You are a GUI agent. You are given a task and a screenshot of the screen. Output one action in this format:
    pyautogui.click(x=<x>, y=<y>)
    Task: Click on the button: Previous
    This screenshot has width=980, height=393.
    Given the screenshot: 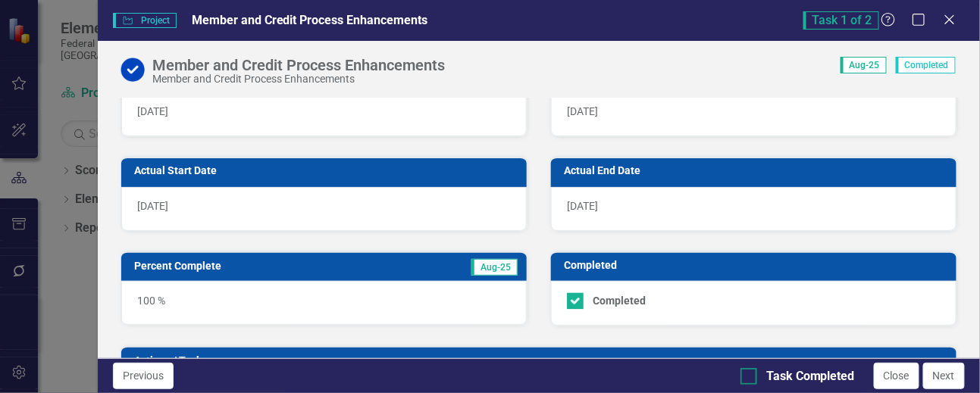 What is the action you would take?
    pyautogui.click(x=143, y=376)
    